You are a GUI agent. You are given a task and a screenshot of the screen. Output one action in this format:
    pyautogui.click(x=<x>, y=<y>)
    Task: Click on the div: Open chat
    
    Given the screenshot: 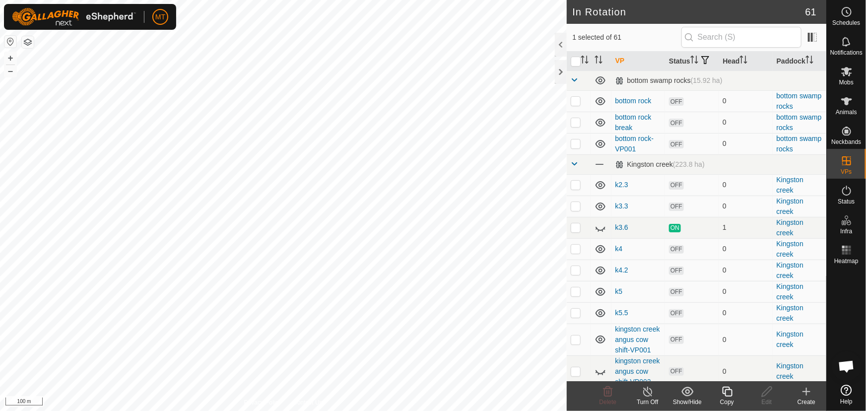 What is the action you would take?
    pyautogui.click(x=847, y=366)
    